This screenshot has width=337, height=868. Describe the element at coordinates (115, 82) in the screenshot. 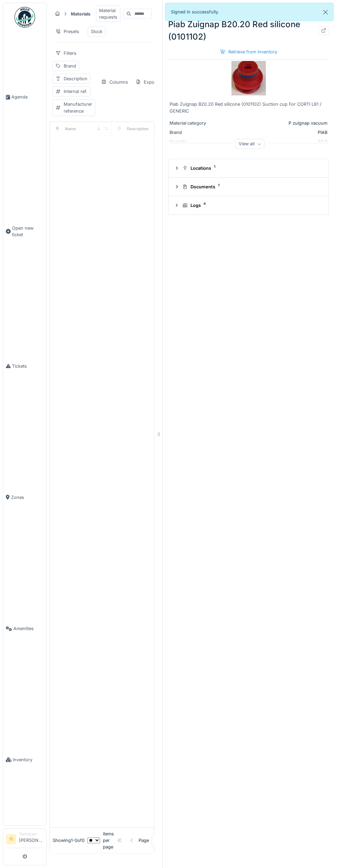

I see `div: Columns` at that location.